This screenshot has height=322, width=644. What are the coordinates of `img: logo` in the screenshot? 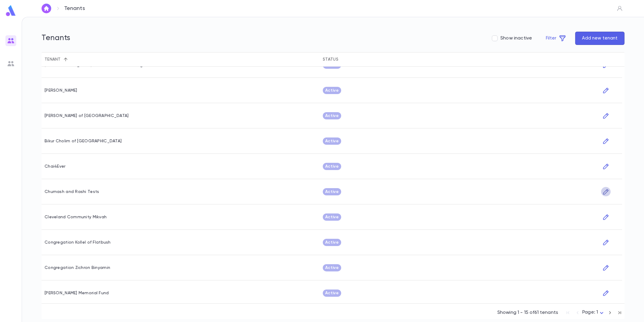 It's located at (11, 11).